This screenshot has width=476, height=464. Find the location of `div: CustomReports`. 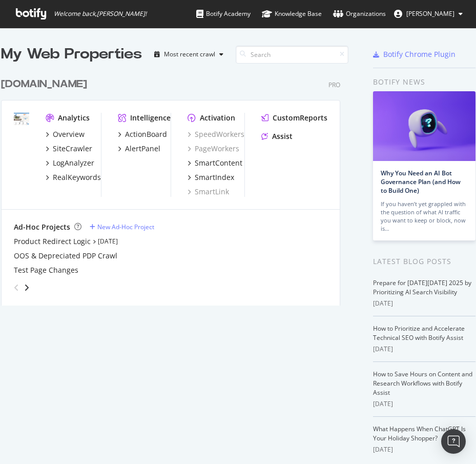

div: CustomReports is located at coordinates (300, 118).